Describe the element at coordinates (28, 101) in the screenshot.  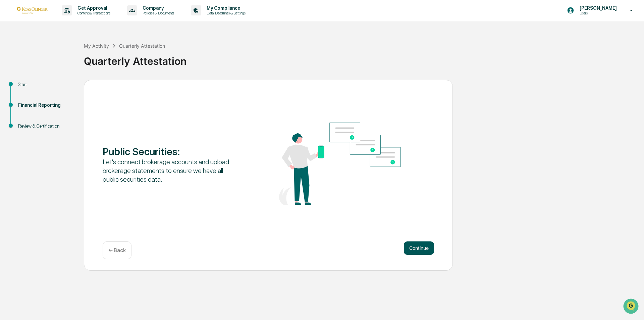
I see `span: Data Lookup` at that location.